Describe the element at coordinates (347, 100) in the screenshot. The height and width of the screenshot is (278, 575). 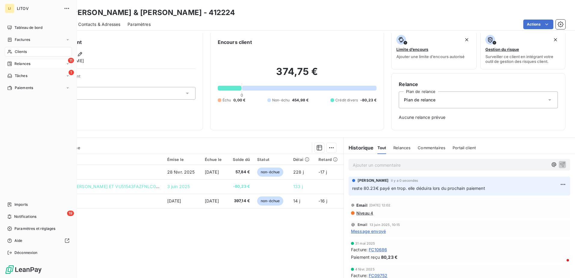
I see `span: Crédit divers` at that location.